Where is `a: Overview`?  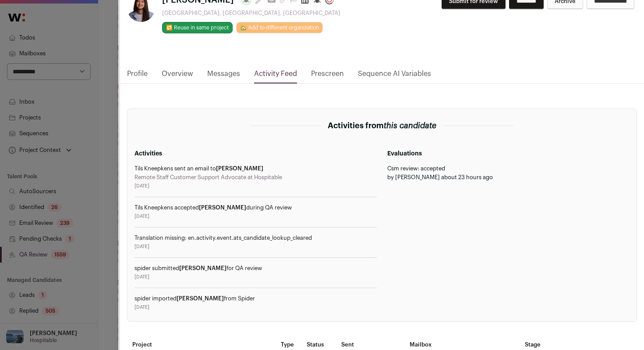 a: Overview is located at coordinates (177, 76).